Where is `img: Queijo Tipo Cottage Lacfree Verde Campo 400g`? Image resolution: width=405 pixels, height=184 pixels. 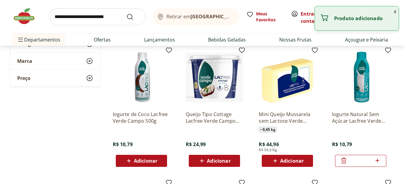 img: Queijo Tipo Cottage Lacfree Verde Campo 400g is located at coordinates (214, 78).